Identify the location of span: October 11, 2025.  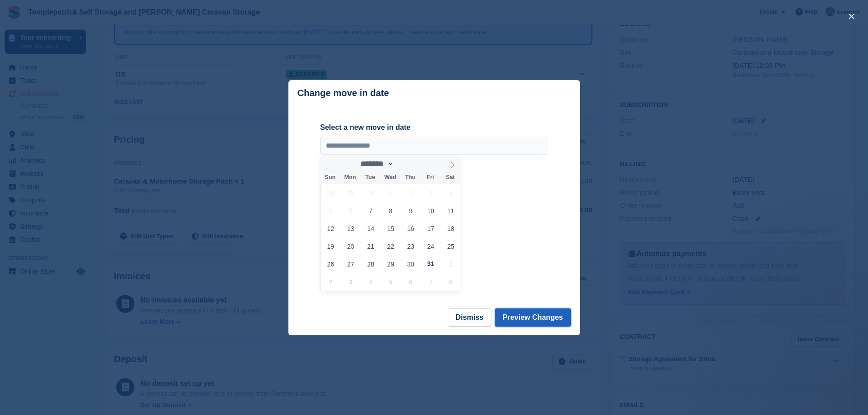
(450, 211).